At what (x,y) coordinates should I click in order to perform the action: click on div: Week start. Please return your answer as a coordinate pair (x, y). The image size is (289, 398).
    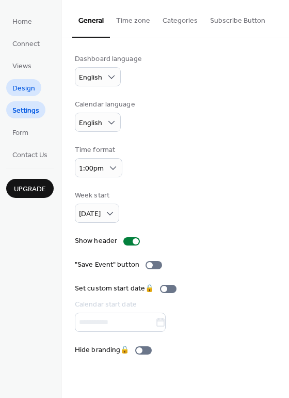
    Looking at the image, I should click on (96, 195).